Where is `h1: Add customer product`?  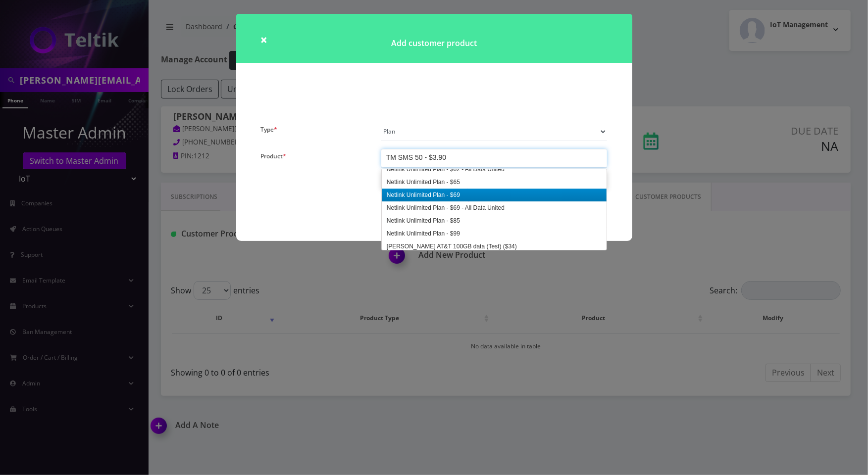 h1: Add customer product is located at coordinates (434, 38).